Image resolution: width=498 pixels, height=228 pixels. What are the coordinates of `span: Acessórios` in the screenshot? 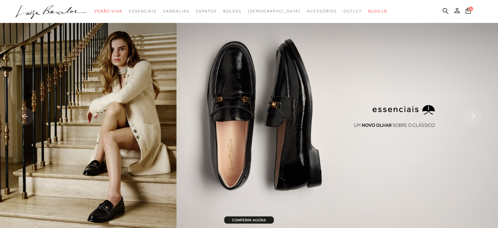 It's located at (322, 11).